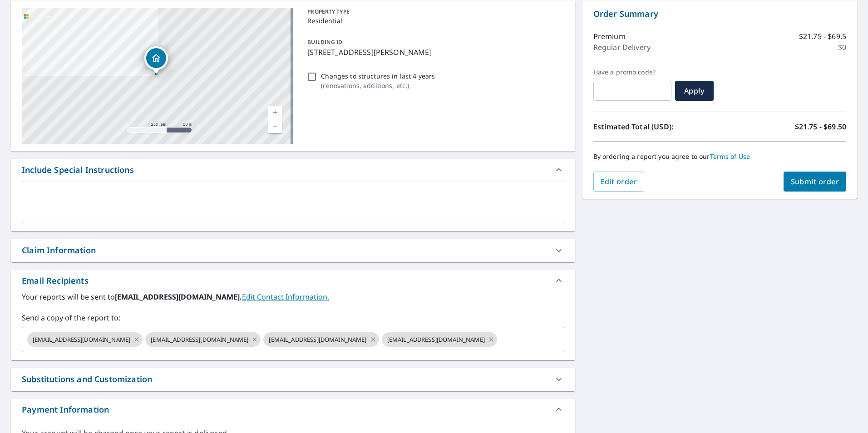 The image size is (868, 433). Describe the element at coordinates (823, 36) in the screenshot. I see `p: $21.75 - $69.5` at that location.